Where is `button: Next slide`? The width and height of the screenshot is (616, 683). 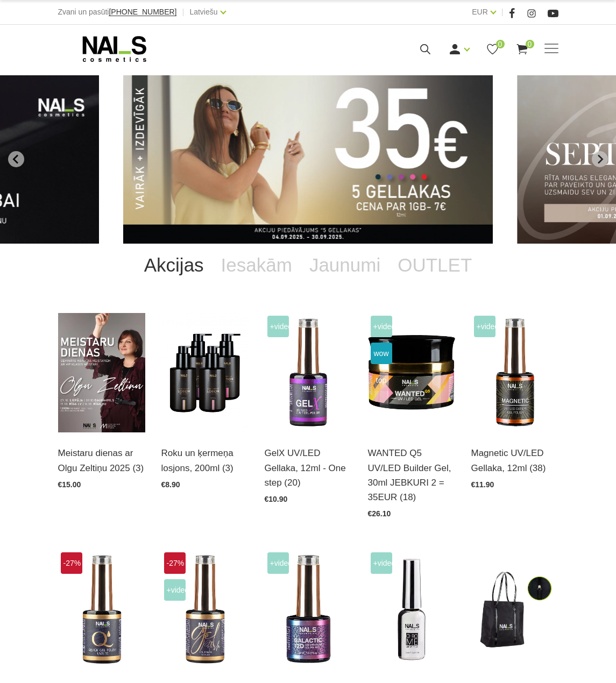
button: Next slide is located at coordinates (599, 159).